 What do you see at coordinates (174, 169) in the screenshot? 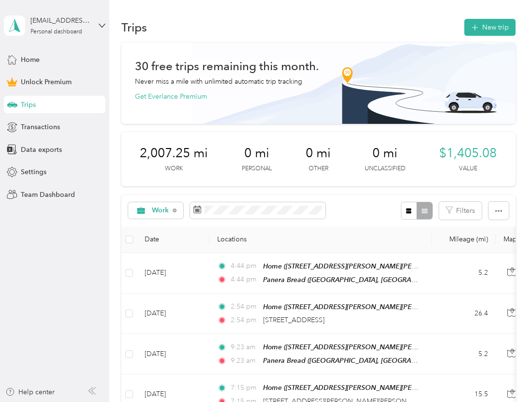
I see `p: Work` at bounding box center [174, 169].